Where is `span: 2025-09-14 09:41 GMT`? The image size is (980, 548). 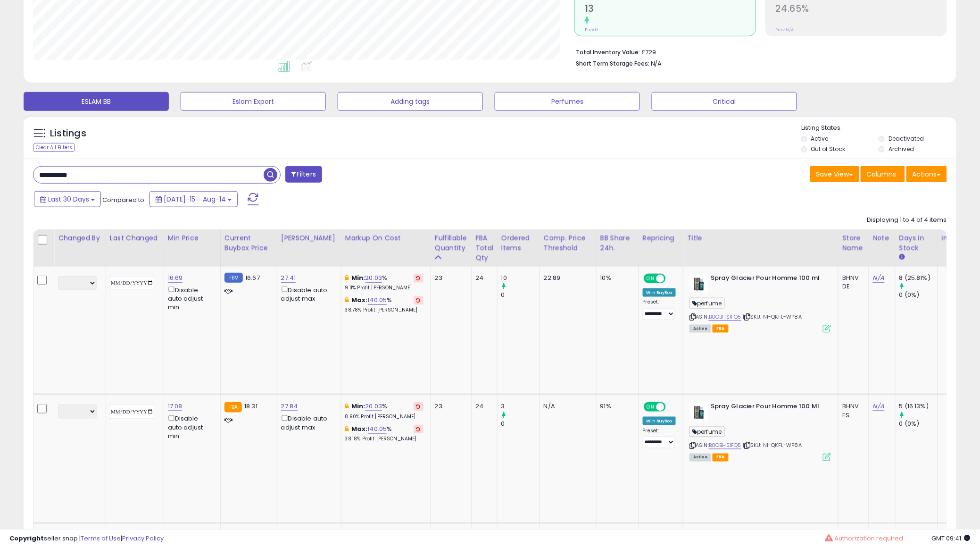
span: 2025-09-14 09:41 GMT is located at coordinates (951, 538).